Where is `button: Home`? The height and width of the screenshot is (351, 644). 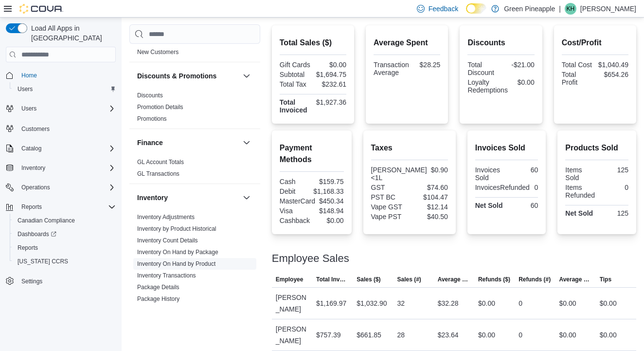 button: Home is located at coordinates (61, 75).